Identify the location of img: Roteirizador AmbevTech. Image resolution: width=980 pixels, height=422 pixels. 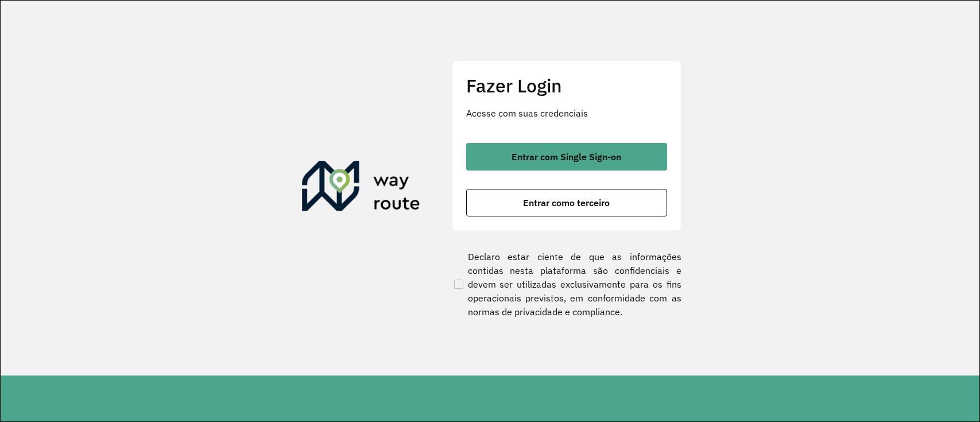
(361, 188).